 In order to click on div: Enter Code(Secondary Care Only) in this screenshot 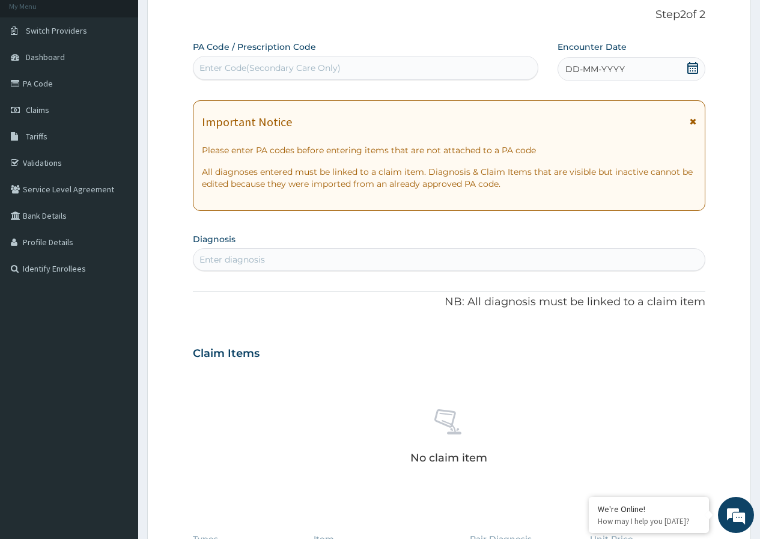, I will do `click(270, 68)`.